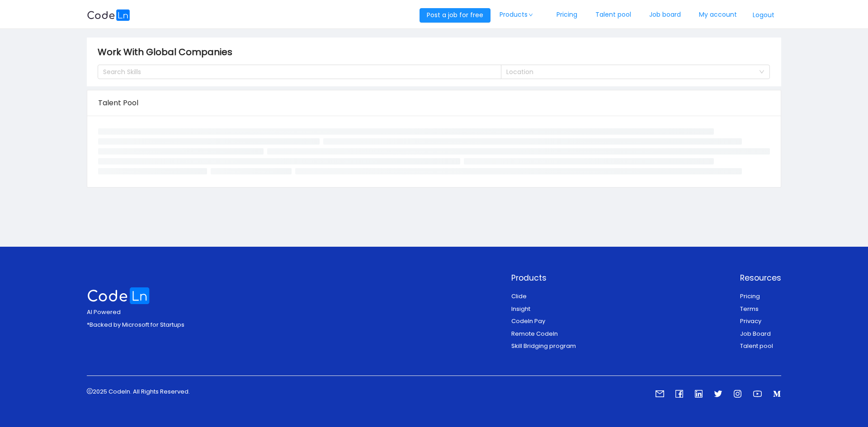 The height and width of the screenshot is (427, 868). What do you see at coordinates (168, 52) in the screenshot?
I see `span: Work With Global Companies` at bounding box center [168, 52].